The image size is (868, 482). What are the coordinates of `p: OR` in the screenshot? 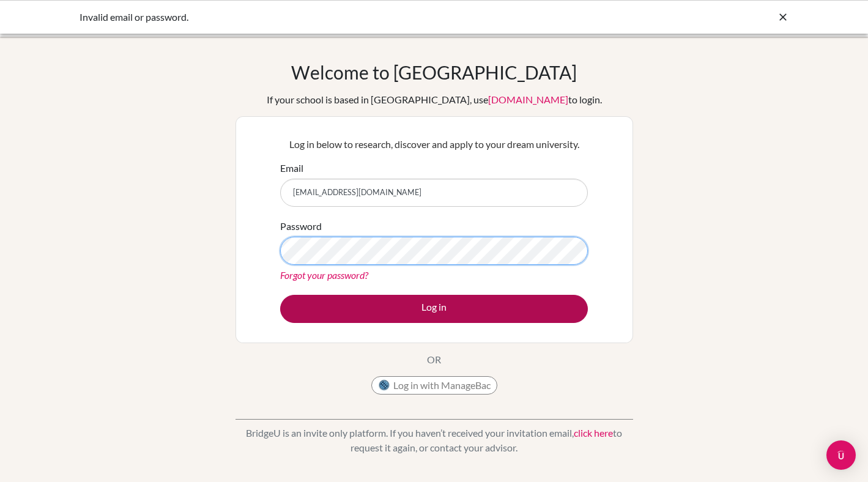 It's located at (434, 360).